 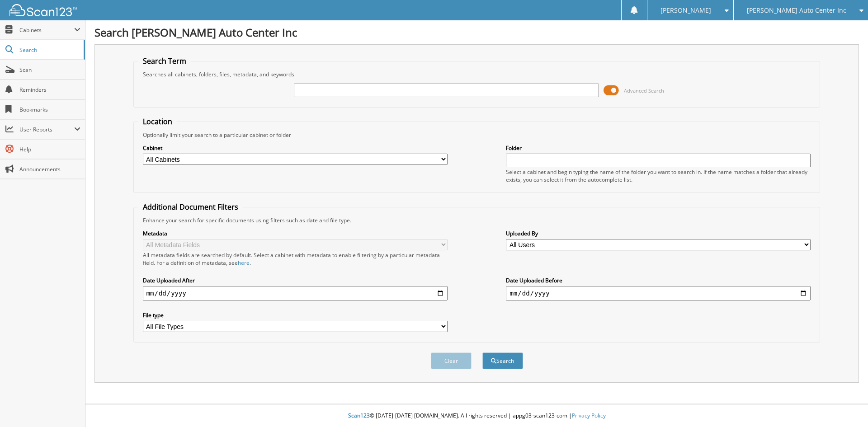 What do you see at coordinates (50, 149) in the screenshot?
I see `span: Help` at bounding box center [50, 149].